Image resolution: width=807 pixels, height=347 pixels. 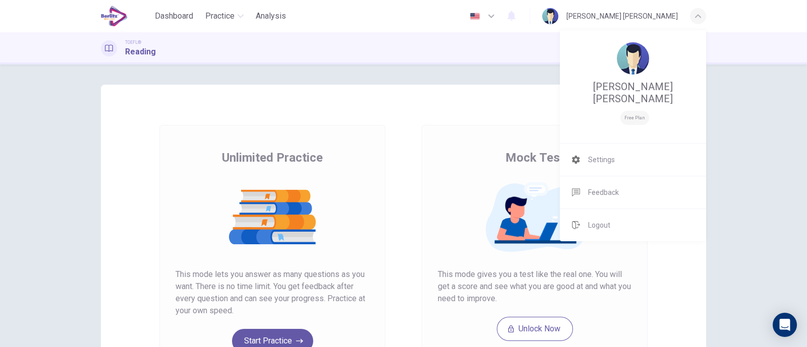 What do you see at coordinates (784, 325) in the screenshot?
I see `div: Open Intercom Messenger` at bounding box center [784, 325].